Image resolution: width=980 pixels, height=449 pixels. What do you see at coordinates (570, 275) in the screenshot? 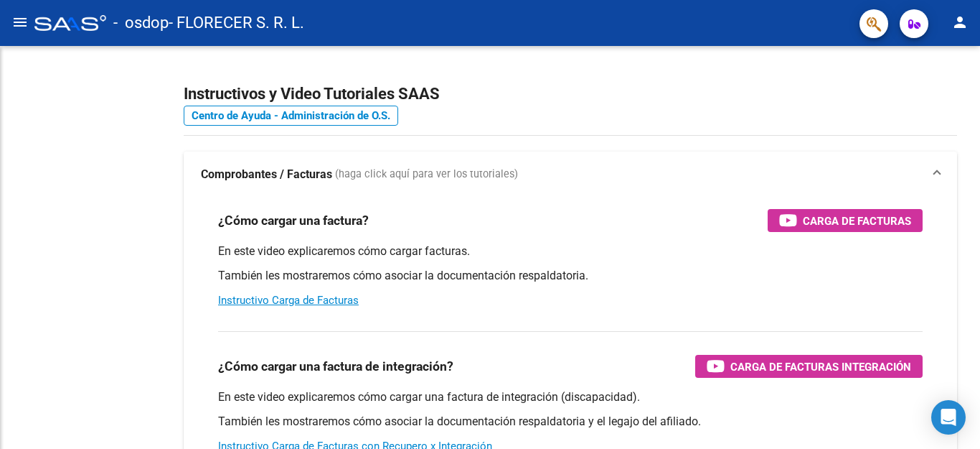
I see `p: También les mostraremos cómo asociar la documentación respaldatoria.` at bounding box center [570, 275].